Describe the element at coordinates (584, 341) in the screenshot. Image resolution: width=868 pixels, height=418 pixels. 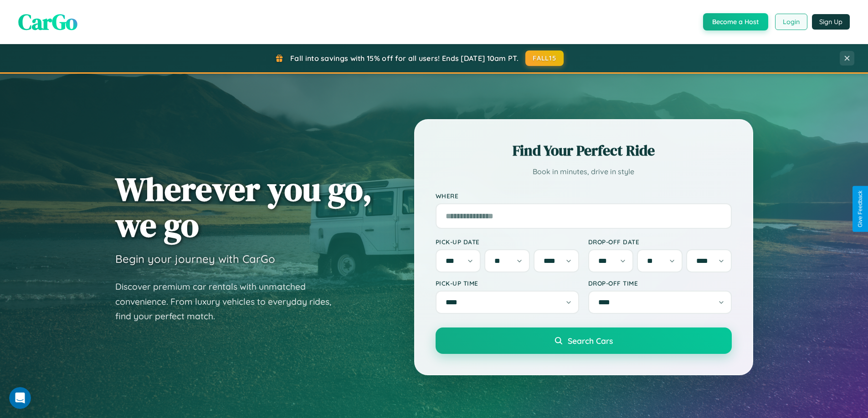
I see `button: Search Cars` at that location.